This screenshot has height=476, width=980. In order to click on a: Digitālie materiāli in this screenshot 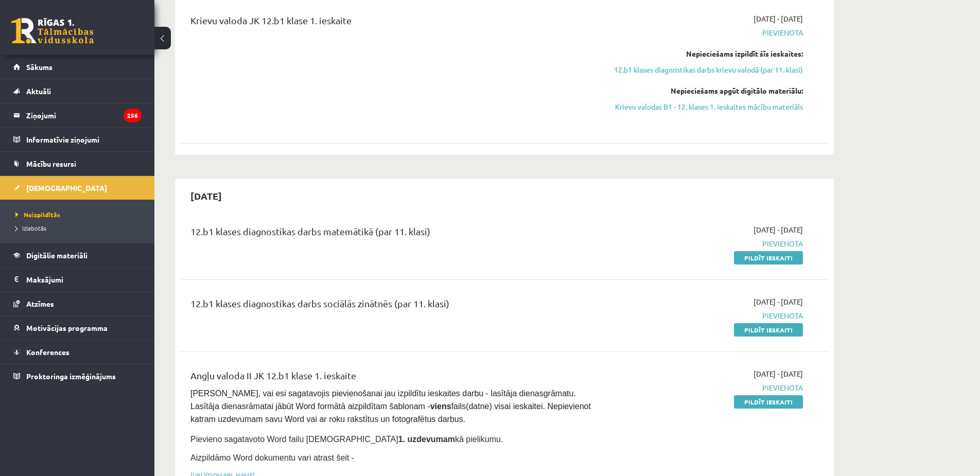, I will do `click(77, 255)`.